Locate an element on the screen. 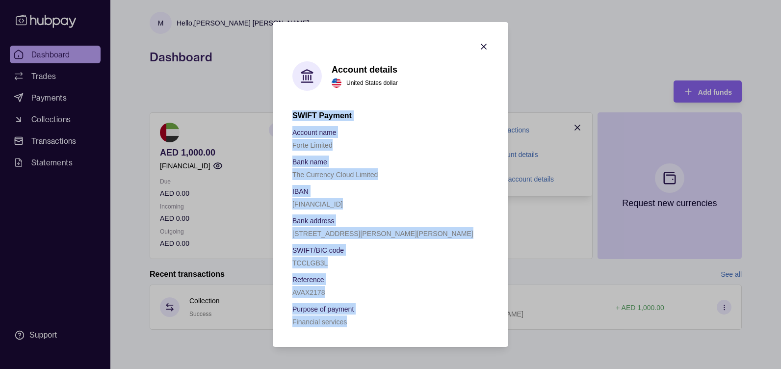  p: The Currency Cloud Limited is located at coordinates (335, 175).